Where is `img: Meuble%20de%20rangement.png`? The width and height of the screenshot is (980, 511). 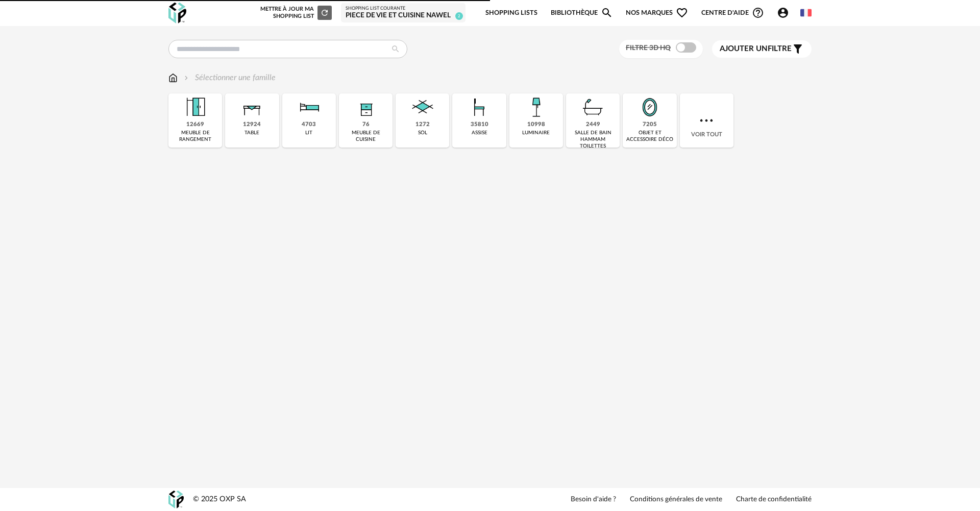
img: Meuble%20de%20rangement.png is located at coordinates (196, 107).